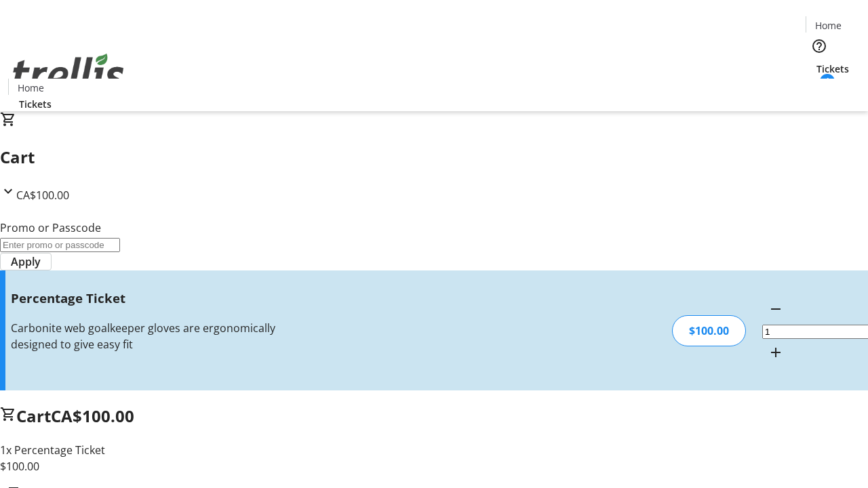 The width and height of the screenshot is (868, 488). I want to click on div: Carbonite web goalkeeper gloves are ergonomically designed to give easy fit, so click(158, 336).